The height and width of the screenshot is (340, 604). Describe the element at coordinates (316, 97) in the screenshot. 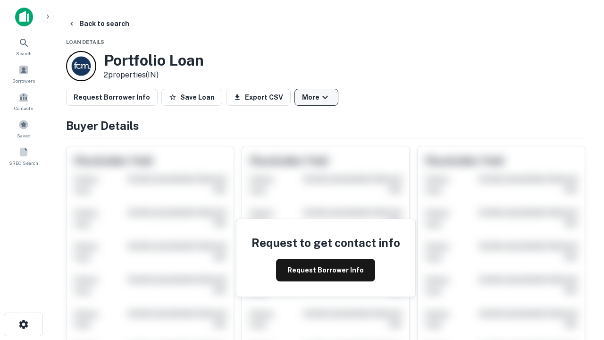

I see `button: More` at that location.